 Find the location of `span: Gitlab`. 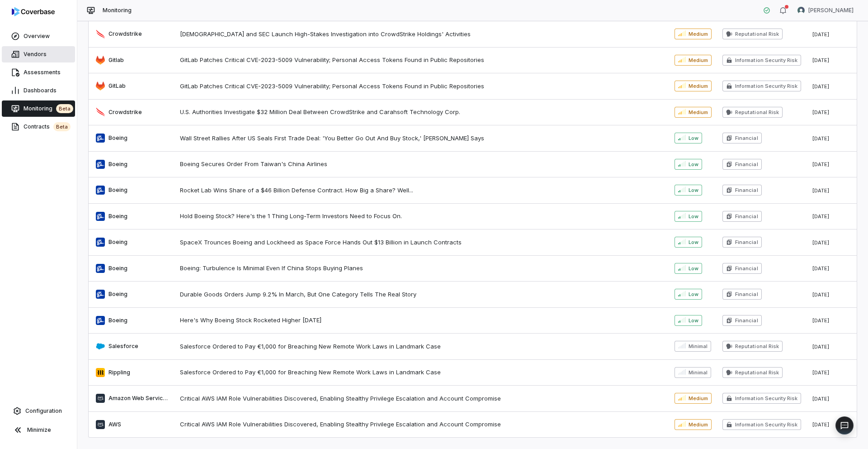

span: Gitlab is located at coordinates (116, 60).